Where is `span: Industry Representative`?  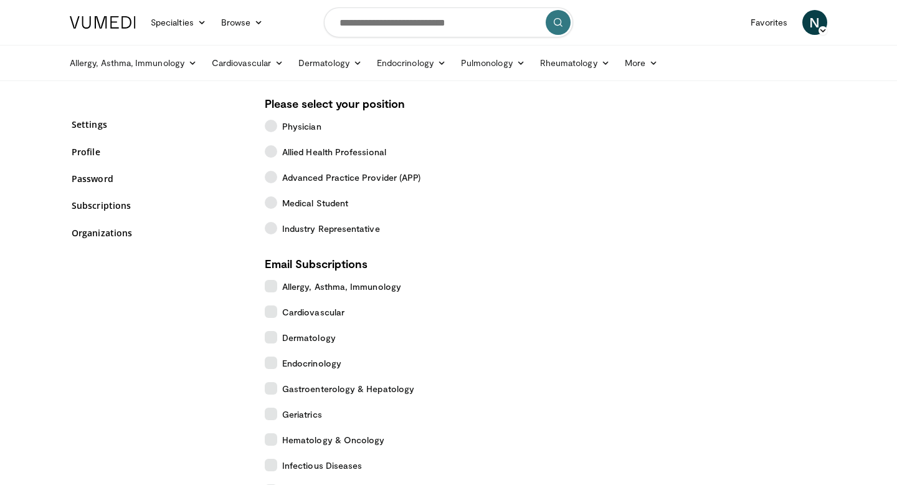
span: Industry Representative is located at coordinates (331, 228).